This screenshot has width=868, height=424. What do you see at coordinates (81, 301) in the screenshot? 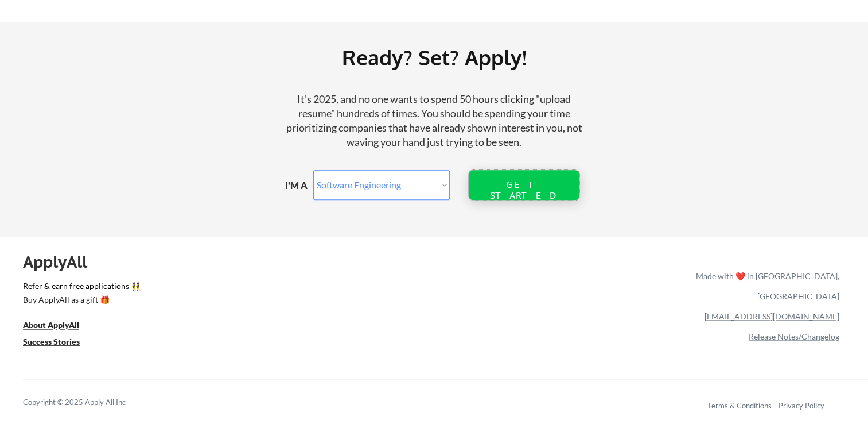
I see `a: Buy ApplyAll as a gift 🎁` at bounding box center [81, 301].